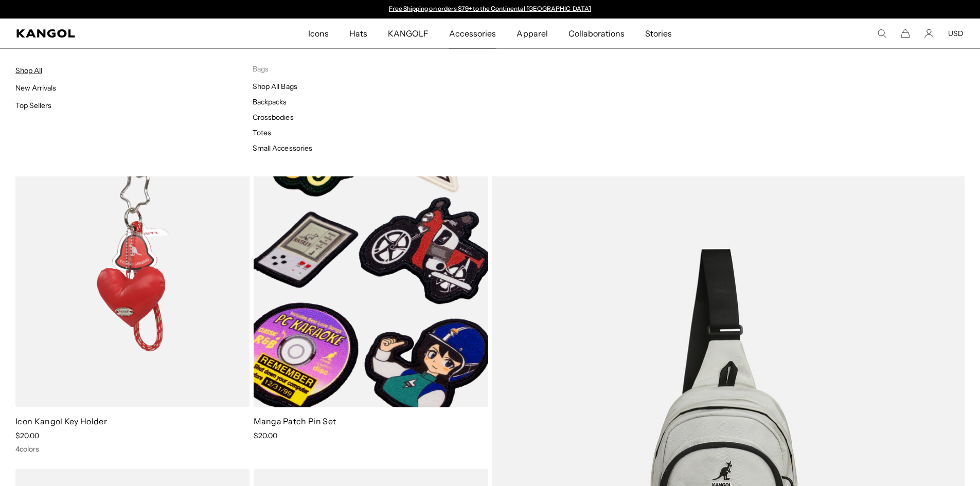  I want to click on p: Bags, so click(371, 69).